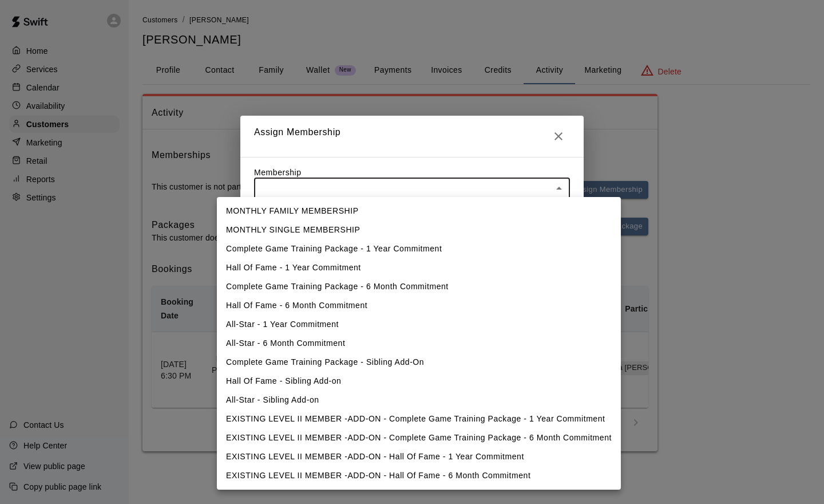 The width and height of the screenshot is (824, 504). I want to click on li: Complete Game Training Package - Sibling Add-On, so click(419, 362).